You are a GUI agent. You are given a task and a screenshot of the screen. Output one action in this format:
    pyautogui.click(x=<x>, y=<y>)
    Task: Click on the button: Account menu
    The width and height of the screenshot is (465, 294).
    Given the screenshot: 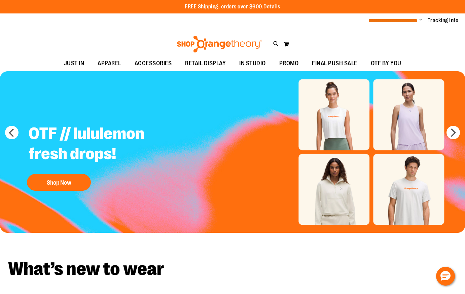 What is the action you would take?
    pyautogui.click(x=421, y=21)
    